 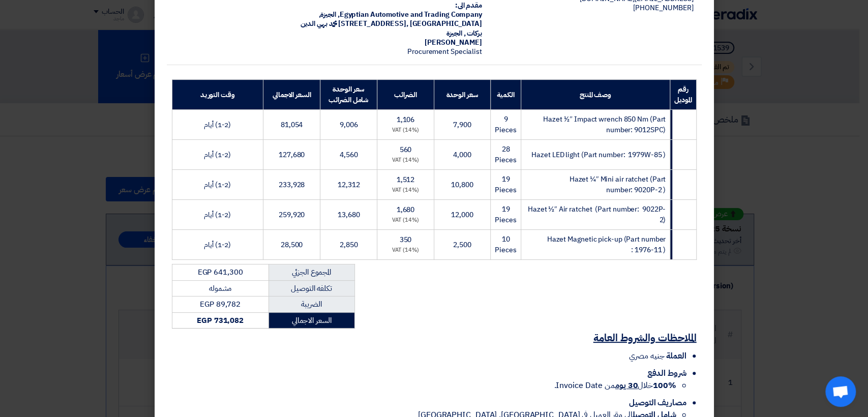 What do you see at coordinates (596, 95) in the screenshot?
I see `th: وصف المنتج` at bounding box center [596, 95].